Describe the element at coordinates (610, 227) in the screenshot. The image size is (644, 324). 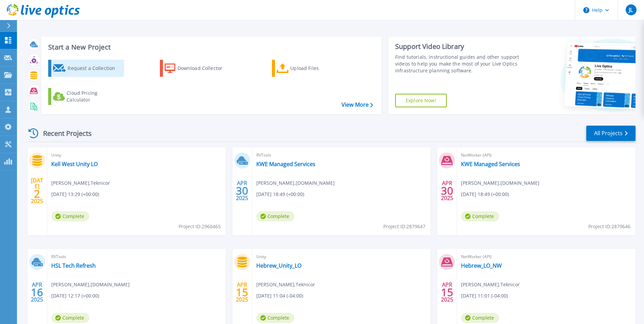
I see `span: Project ID: 2879646` at that location.